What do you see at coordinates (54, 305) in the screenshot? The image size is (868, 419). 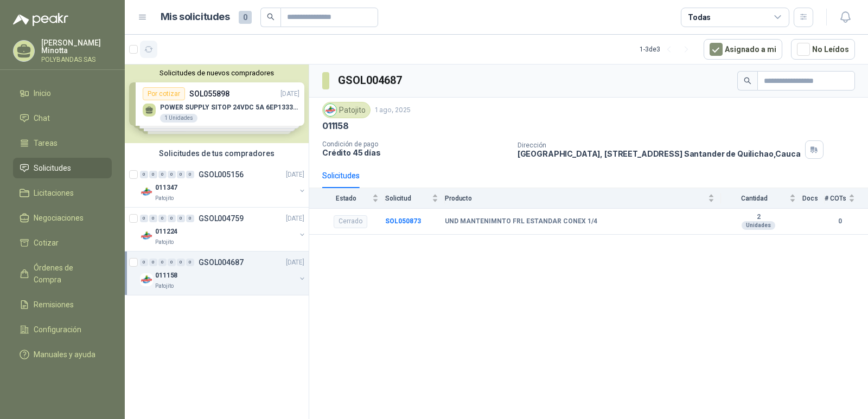 I see `span: Remisiones` at bounding box center [54, 305].